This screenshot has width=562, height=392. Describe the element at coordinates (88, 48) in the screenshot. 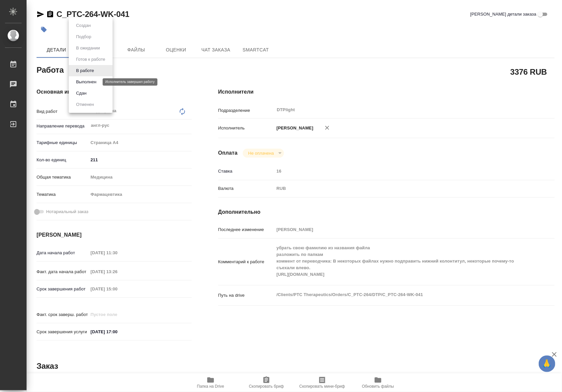

I see `button: В ожидании` at that location.